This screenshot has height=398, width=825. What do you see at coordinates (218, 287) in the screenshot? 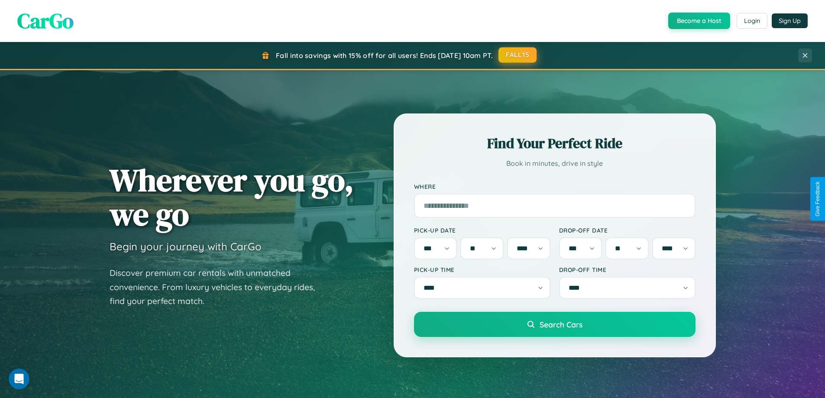
I see `p: Discover premium car rentals with unmatched convenience. From luxury vehicles to everyday rides, ...` at bounding box center [218, 287].